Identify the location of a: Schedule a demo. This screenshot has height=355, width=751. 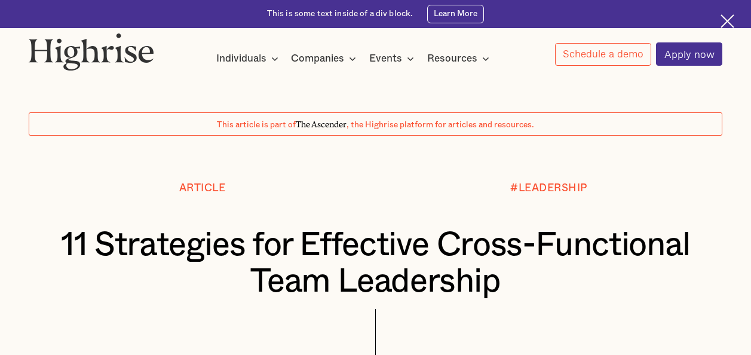
(603, 54).